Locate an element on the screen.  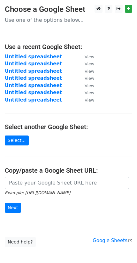
h4: Copy/paste a Google Sheet URL: is located at coordinates (69, 170).